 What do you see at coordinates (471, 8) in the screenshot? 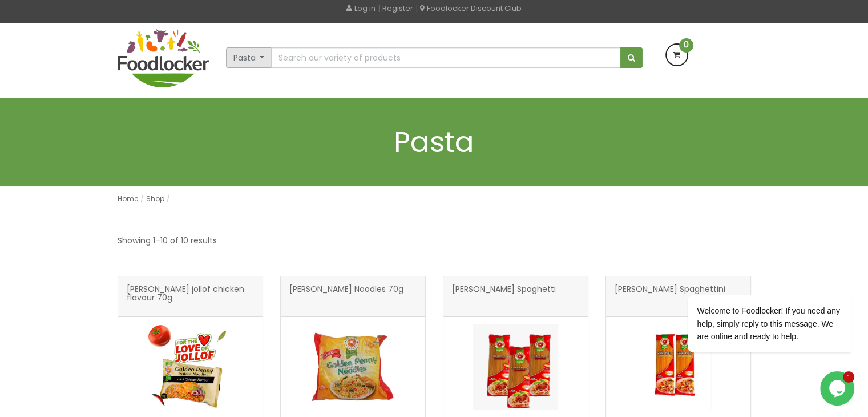
I see `a: Foodlocker Discount Club` at bounding box center [471, 8].